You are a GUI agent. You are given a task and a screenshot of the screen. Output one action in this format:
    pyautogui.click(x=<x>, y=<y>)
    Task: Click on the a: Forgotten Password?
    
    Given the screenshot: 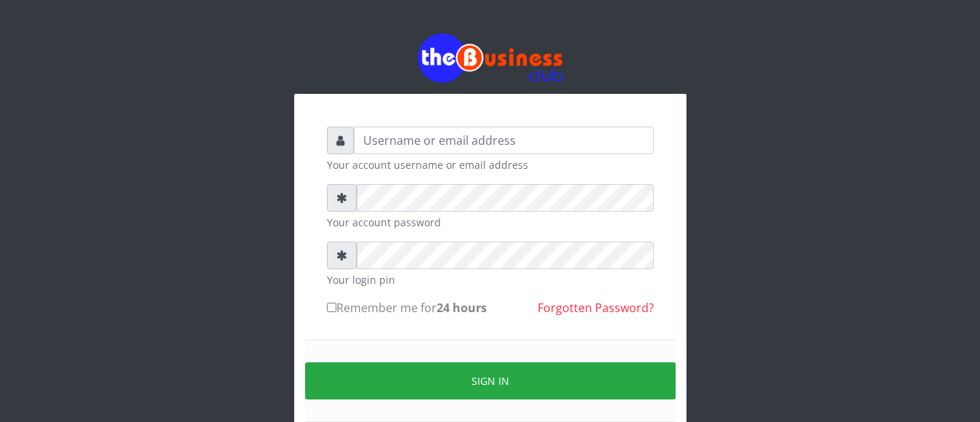 What is the action you would take?
    pyautogui.click(x=595, y=307)
    